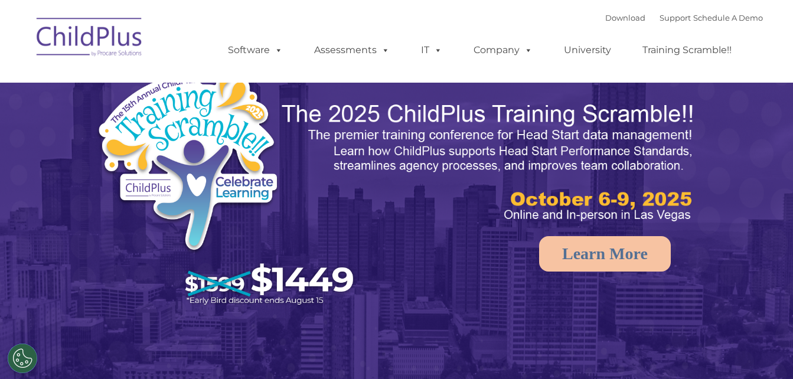 This screenshot has width=793, height=379. What do you see at coordinates (90, 39) in the screenshot?
I see `img: ChildPlus by Procare Solutions` at bounding box center [90, 39].